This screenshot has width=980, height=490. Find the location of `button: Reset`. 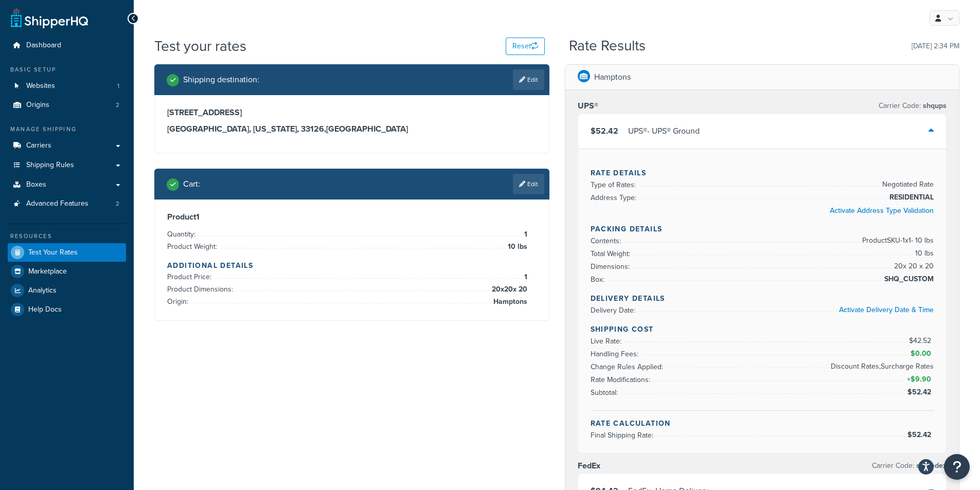

button: Reset is located at coordinates (526, 46).